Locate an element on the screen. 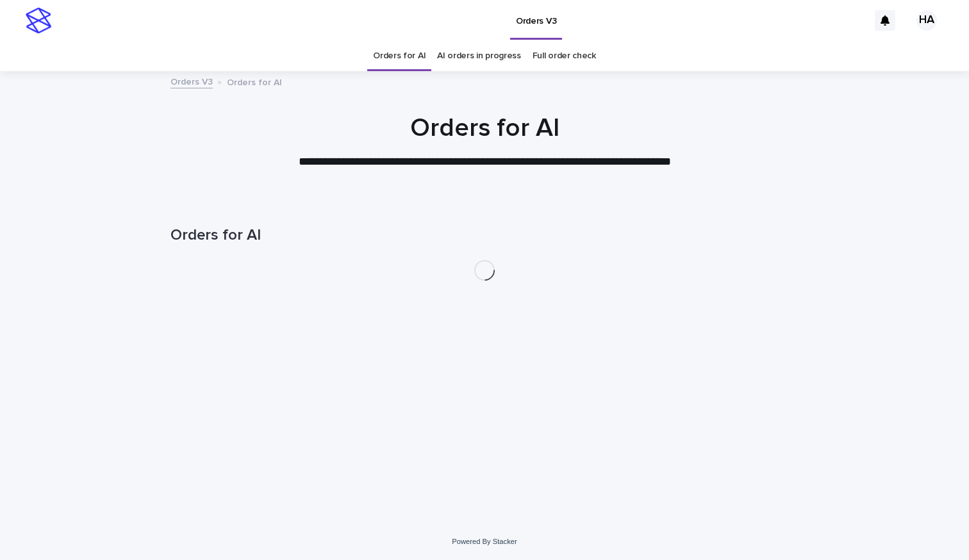 The width and height of the screenshot is (969, 560). img: stacker-logo-s-only.png is located at coordinates (38, 21).